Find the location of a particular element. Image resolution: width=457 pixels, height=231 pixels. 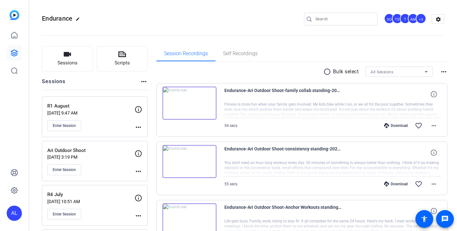

span: Endurance is located at coordinates (57, 18).